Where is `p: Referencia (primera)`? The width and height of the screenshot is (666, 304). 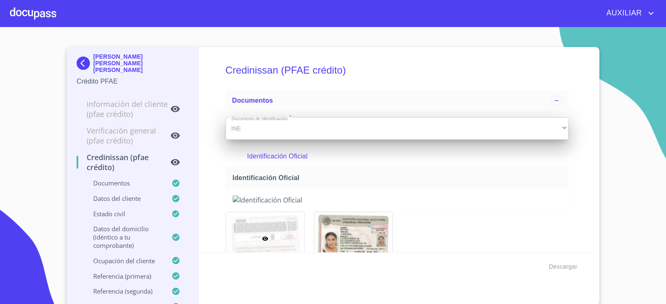
p: Referencia (primera) is located at coordinates (124, 276).